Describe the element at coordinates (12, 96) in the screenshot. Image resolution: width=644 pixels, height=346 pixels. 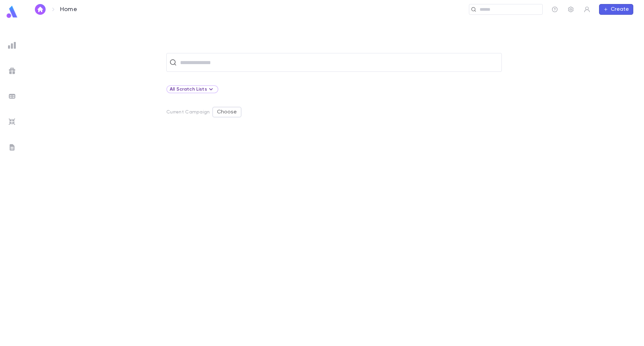
I see `img: batches_grey.339ca447c9d9533ef1741baa751efc33.svg` at that location.